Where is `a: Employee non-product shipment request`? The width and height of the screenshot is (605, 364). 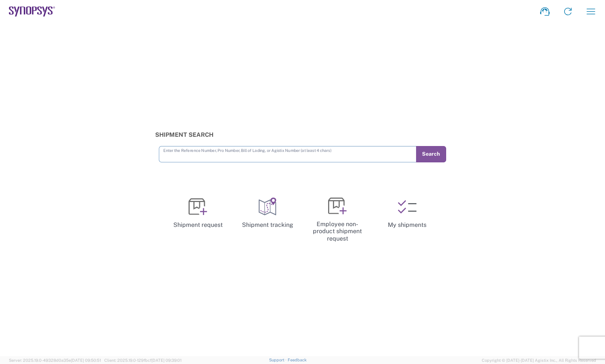 a: Employee non-product shipment request is located at coordinates (338, 219).